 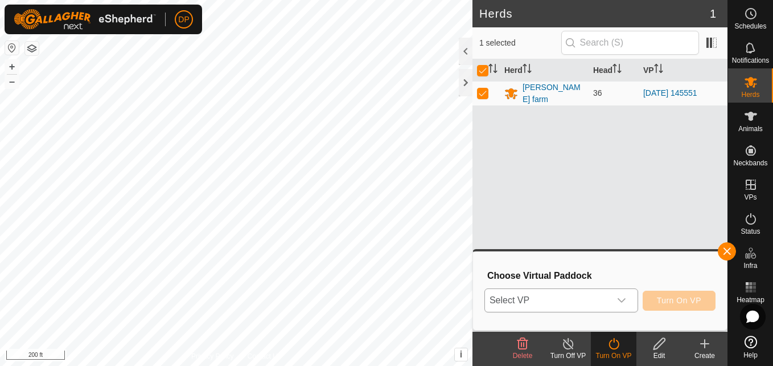 I want to click on th: Herd, so click(x=544, y=70).